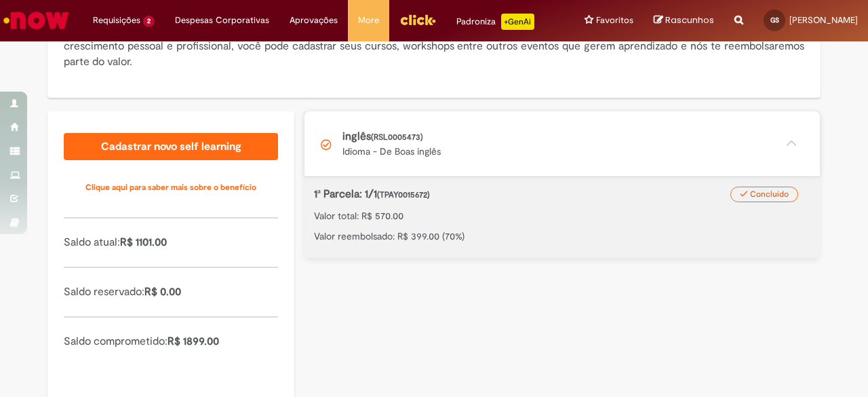 Image resolution: width=868 pixels, height=397 pixels. What do you see at coordinates (368, 20) in the screenshot?
I see `span: More` at bounding box center [368, 20].